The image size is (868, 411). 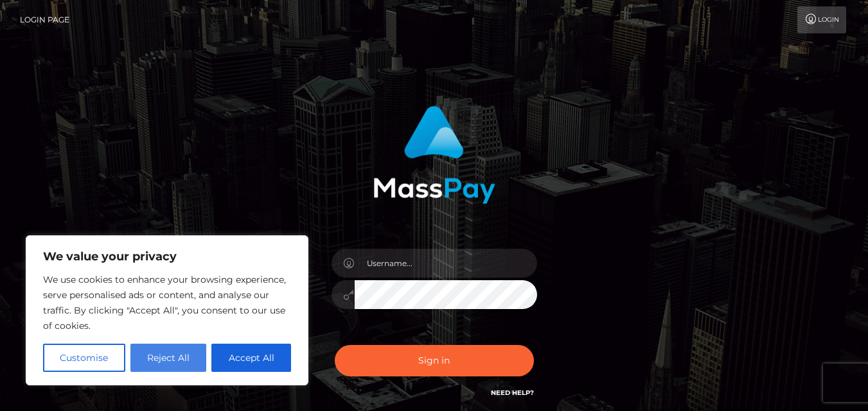 I want to click on button: Reject All, so click(x=168, y=358).